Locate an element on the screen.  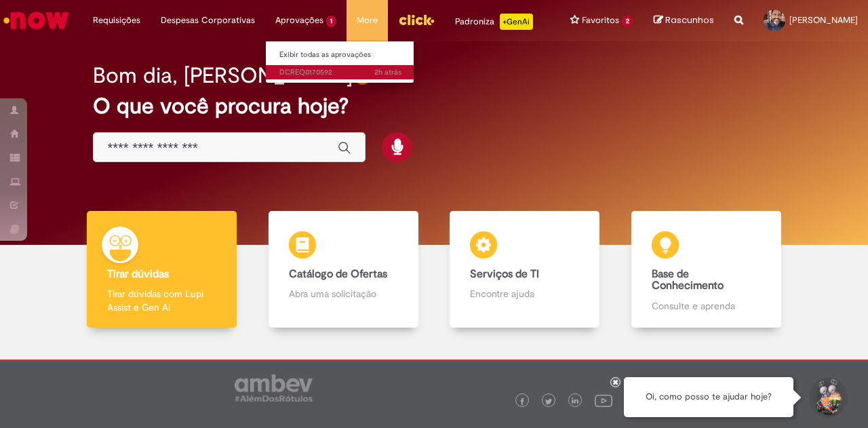
span: More is located at coordinates (367, 20).